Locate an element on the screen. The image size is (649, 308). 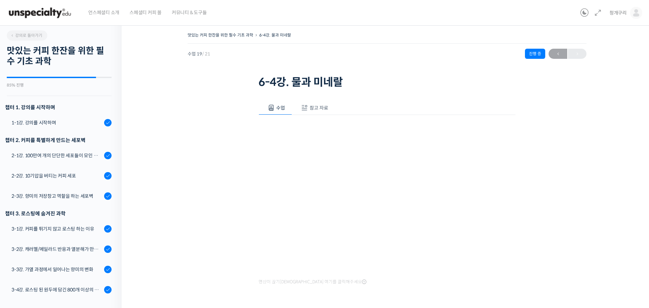
div: 85% 진행 is located at coordinates (59, 85).